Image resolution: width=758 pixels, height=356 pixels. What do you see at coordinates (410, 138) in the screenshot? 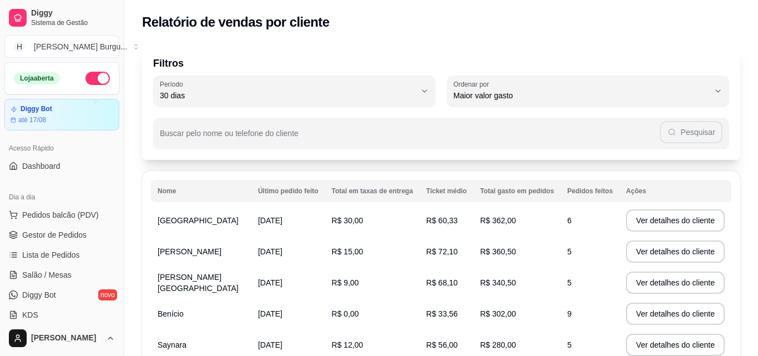
I see `input: Buscar pelo nome ou telefone do cliente` at bounding box center [410, 138].